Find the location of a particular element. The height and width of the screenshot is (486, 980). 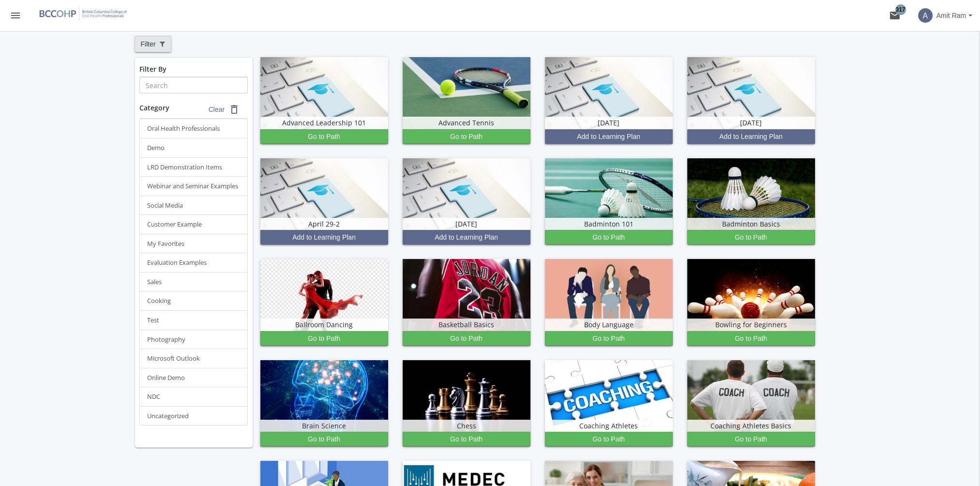

h4: Basketball Basics is located at coordinates (467, 324).